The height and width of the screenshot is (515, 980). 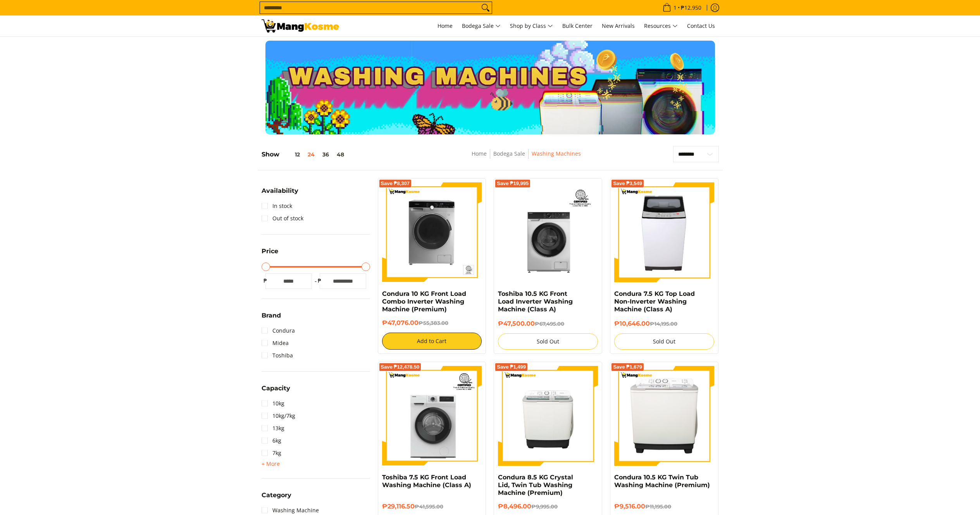 What do you see at coordinates (548, 417) in the screenshot?
I see `img: Condura 8.5 KG Crystal Lid, Twin Tub Washing Machine (Premium)` at bounding box center [548, 417].